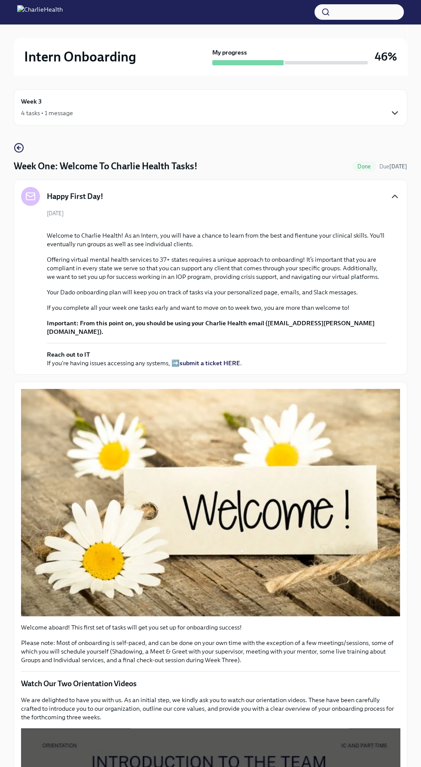 The height and width of the screenshot is (767, 421). Describe the element at coordinates (211, 628) in the screenshot. I see `p: Welcome aboard! This first set of tasks will get you set up for onboarding success!` at that location.